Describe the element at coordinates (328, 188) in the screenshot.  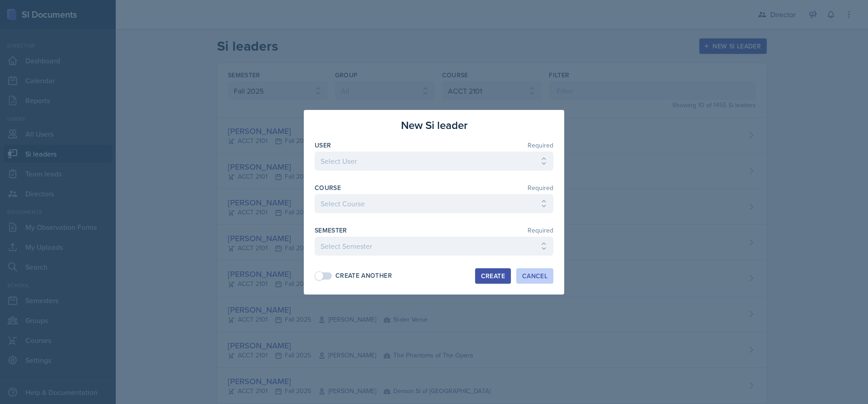
I see `label: Course` at that location.